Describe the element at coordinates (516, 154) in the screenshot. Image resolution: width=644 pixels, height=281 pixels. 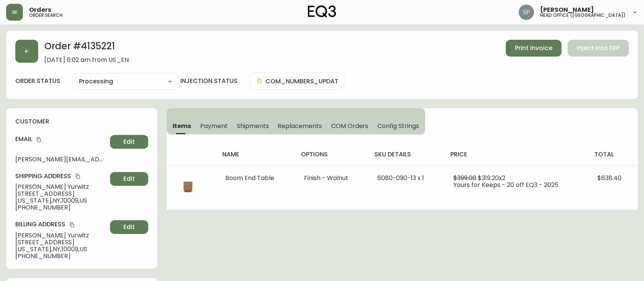
I see `h4: price` at that location.